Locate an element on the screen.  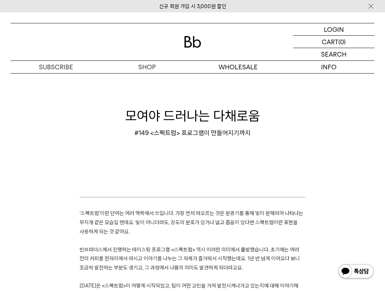
a: CART (0) is located at coordinates (334, 42).